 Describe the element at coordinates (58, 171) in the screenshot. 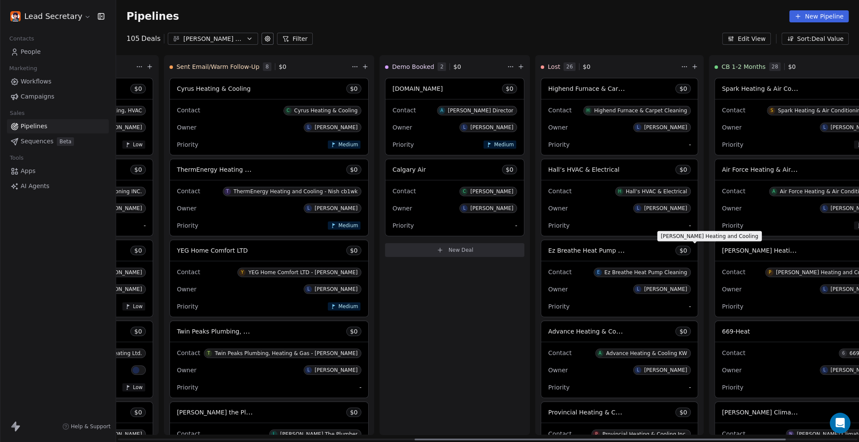

I see `a: Apps` at that location.